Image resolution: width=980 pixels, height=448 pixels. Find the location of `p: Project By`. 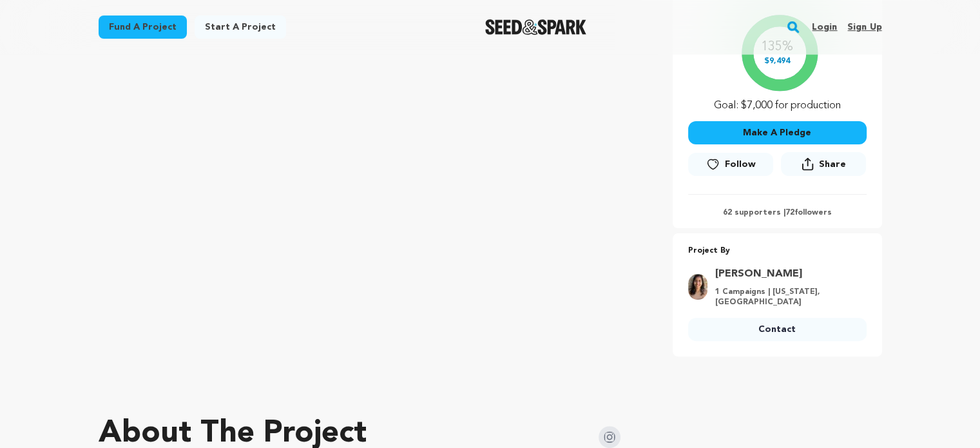

p: Project By is located at coordinates (777, 251).